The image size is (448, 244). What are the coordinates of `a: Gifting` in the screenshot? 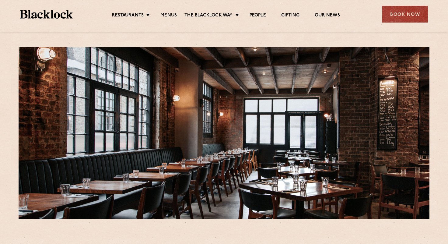 It's located at (290, 16).